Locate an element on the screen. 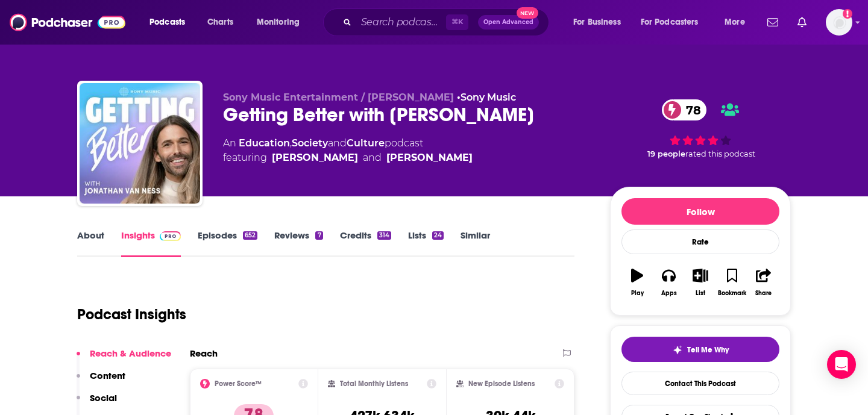 This screenshot has height=415, width=868. span: Tell Me Why is located at coordinates (708, 350).